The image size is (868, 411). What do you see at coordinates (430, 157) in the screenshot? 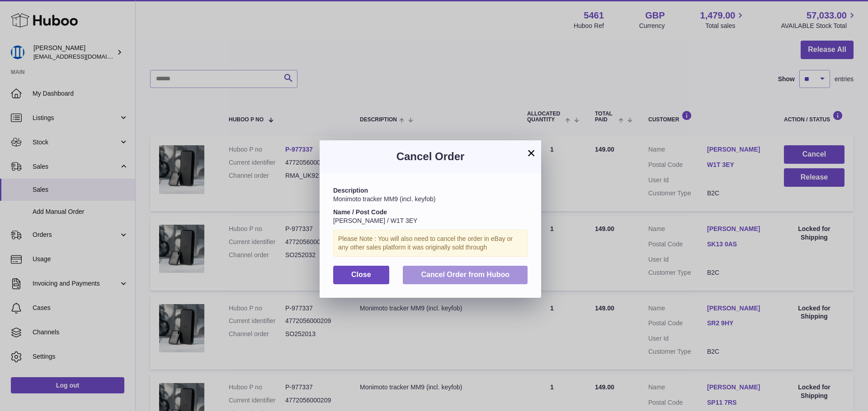
I see `h3: Cancel Order` at bounding box center [430, 157].